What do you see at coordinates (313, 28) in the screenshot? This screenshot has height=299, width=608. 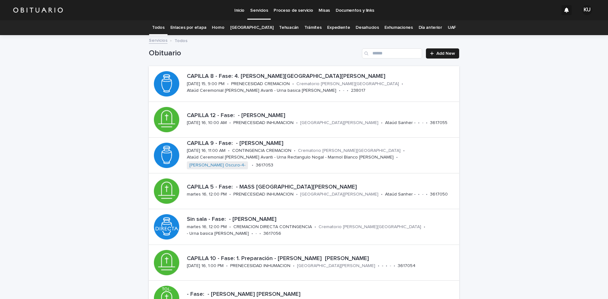 I see `a: Trámites` at bounding box center [313, 28].